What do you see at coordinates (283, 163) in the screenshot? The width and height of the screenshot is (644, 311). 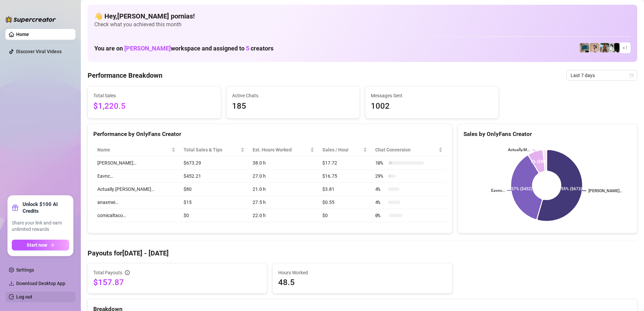 I see `td: 38.0 h` at bounding box center [283, 163].